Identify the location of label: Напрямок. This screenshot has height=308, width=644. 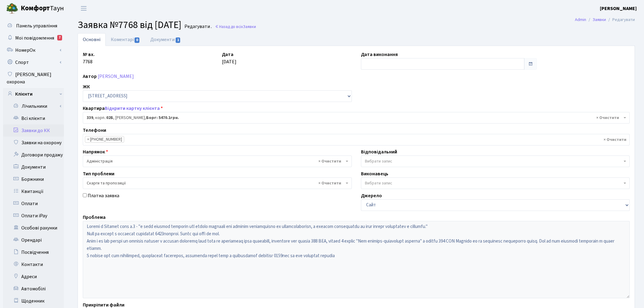
(95, 152).